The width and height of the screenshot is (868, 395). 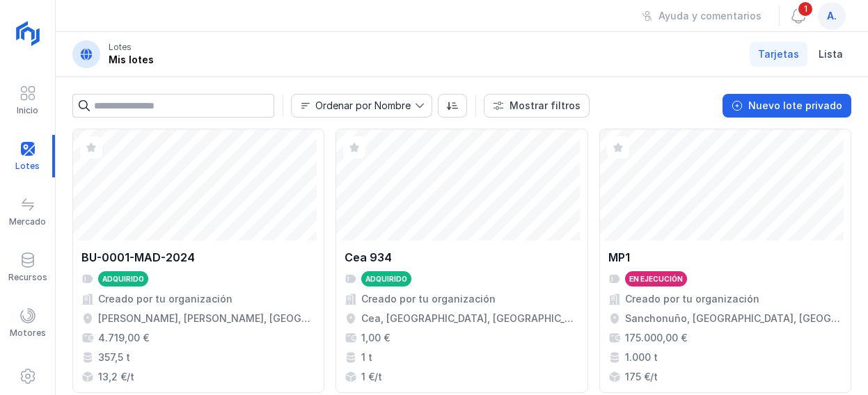 I want to click on div: Lotes, so click(x=120, y=47).